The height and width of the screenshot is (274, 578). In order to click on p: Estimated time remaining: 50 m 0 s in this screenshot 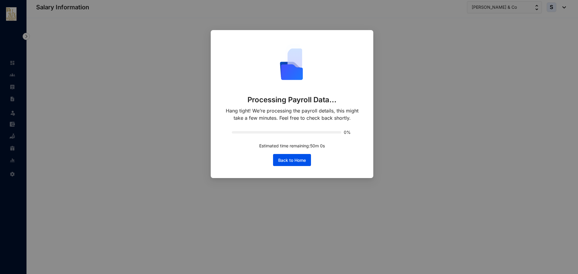, I will do `click(292, 146)`.